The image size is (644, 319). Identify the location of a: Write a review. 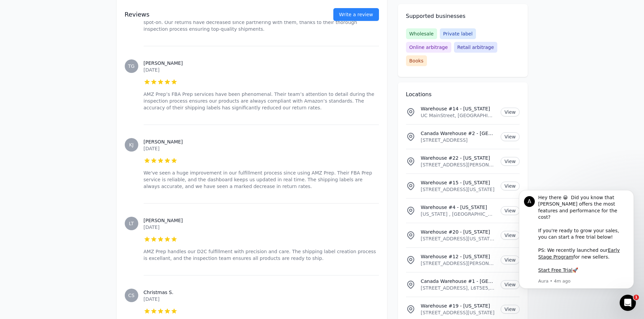
(356, 15).